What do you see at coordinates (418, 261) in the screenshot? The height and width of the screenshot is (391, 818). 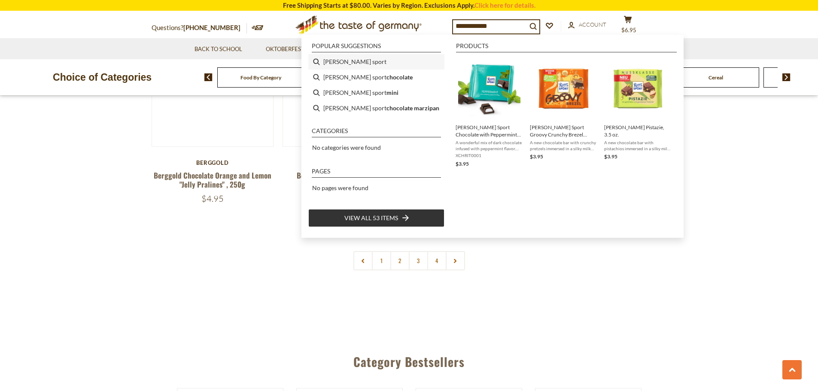 I see `a: 3` at bounding box center [418, 261].